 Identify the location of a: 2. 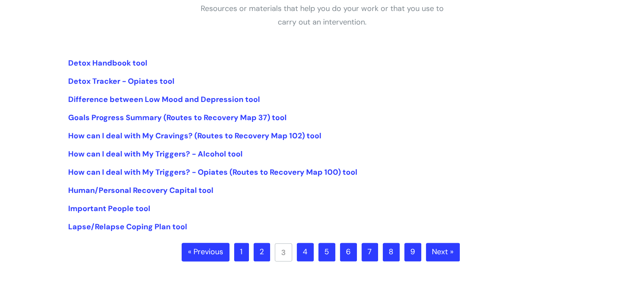
(262, 252).